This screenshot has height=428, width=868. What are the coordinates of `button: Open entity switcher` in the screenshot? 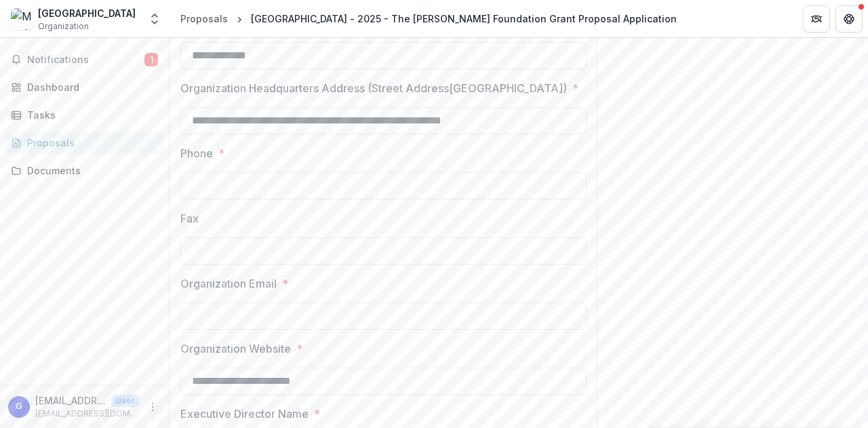 It's located at (155, 19).